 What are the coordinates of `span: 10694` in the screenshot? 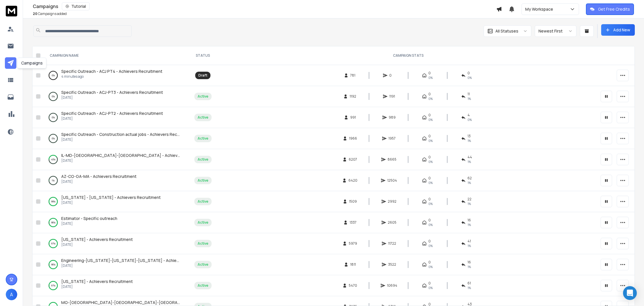 It's located at (392, 285).